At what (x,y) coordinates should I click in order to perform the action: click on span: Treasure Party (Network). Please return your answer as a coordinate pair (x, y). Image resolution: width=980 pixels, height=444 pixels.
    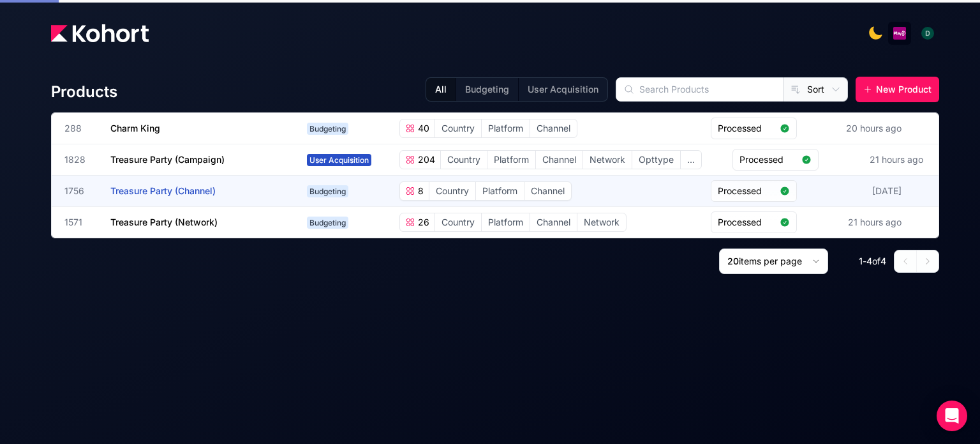
    Looking at the image, I should click on (164, 222).